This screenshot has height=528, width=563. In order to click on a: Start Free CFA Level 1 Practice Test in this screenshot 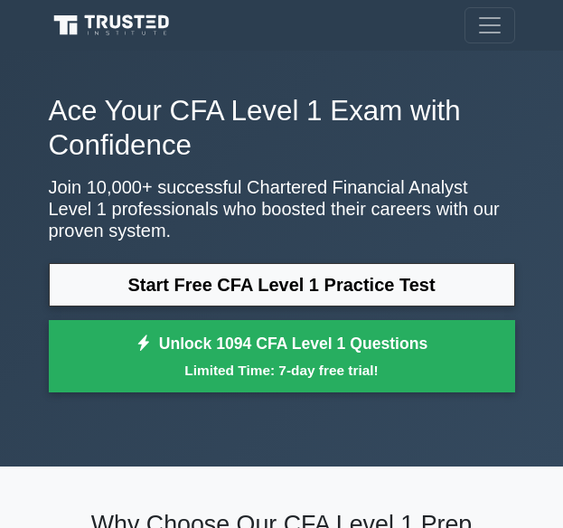, I will do `click(282, 285)`.